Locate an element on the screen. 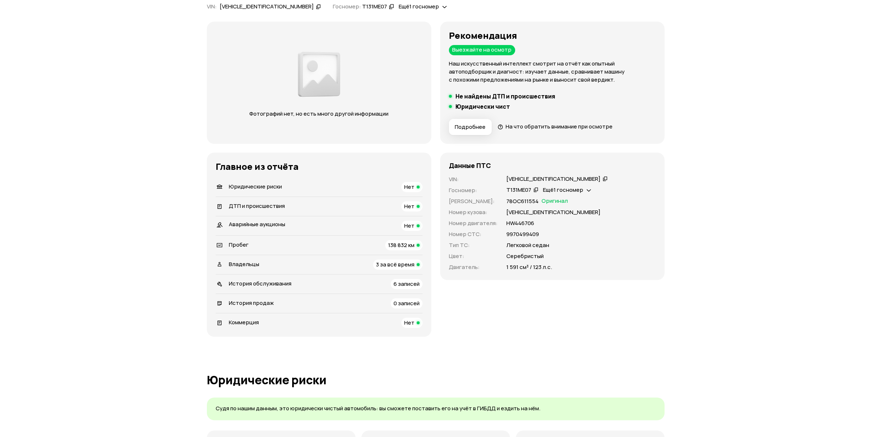 This screenshot has width=871, height=437. span: На что обратить внимание при осмотре is located at coordinates (559, 126).